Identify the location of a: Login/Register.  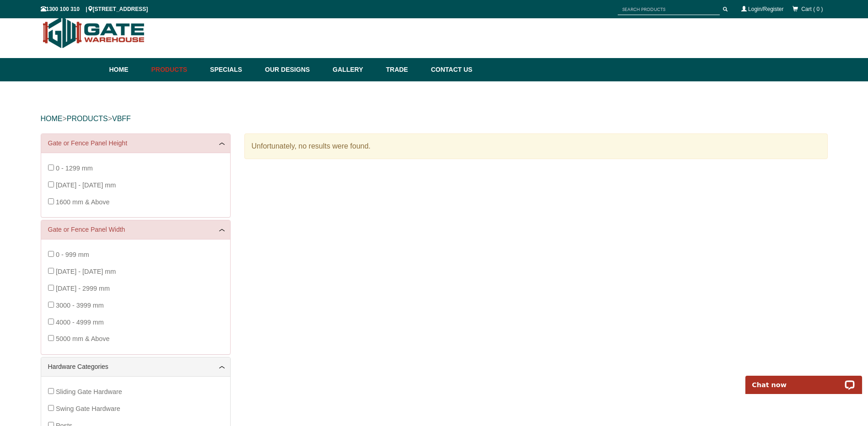
(765, 9).